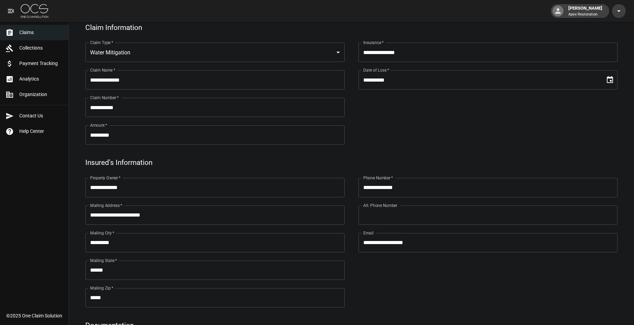 The height and width of the screenshot is (325, 634). Describe the element at coordinates (102, 70) in the screenshot. I see `label: Claim Name` at that location.